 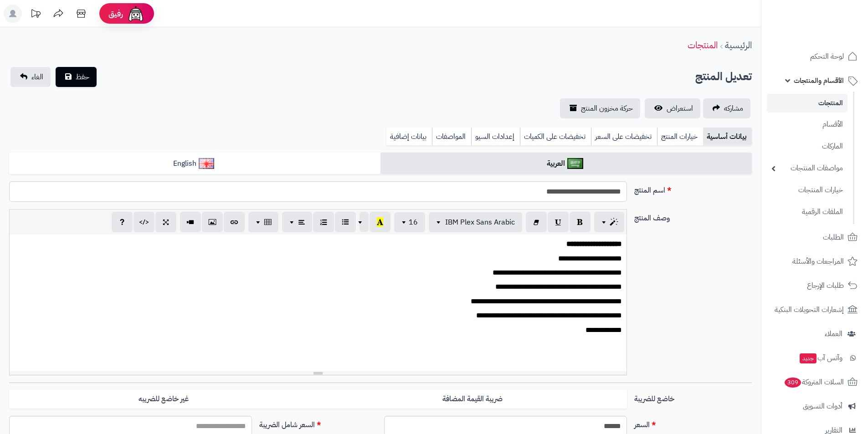 What do you see at coordinates (738, 45) in the screenshot?
I see `a: الرئيسية` at bounding box center [738, 45].